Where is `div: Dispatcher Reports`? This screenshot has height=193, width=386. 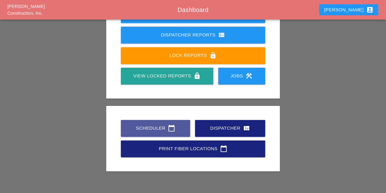
div: Dispatcher Reports is located at coordinates (193, 35).